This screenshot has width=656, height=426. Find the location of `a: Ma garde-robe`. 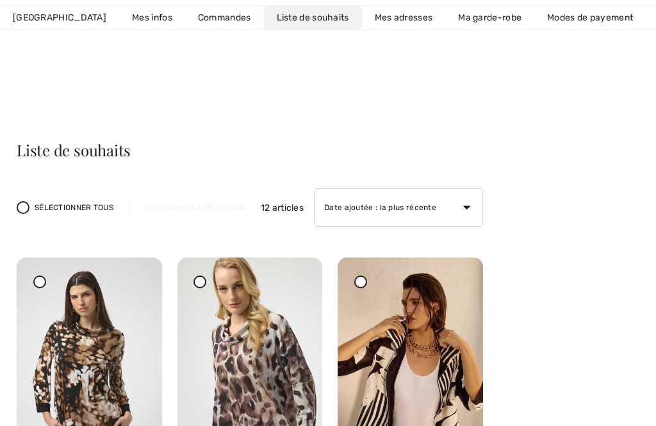

a: Ma garde-robe is located at coordinates (489, 17).